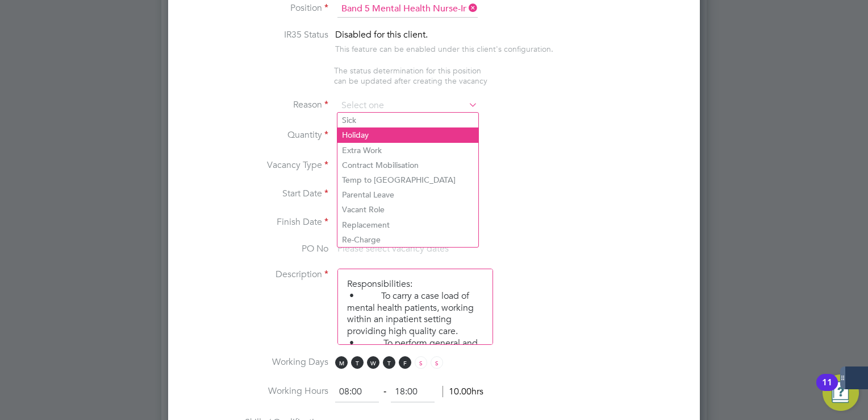 The image size is (868, 420). I want to click on input: 17:00, so click(412, 392).